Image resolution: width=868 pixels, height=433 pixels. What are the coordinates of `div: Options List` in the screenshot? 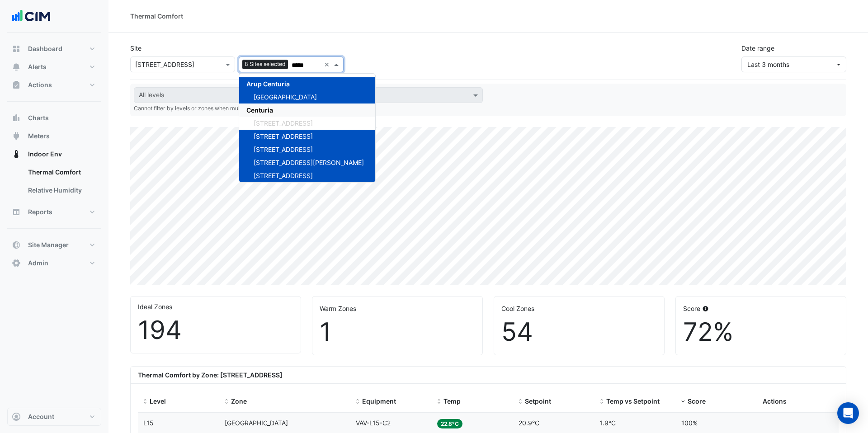 It's located at (307, 128).